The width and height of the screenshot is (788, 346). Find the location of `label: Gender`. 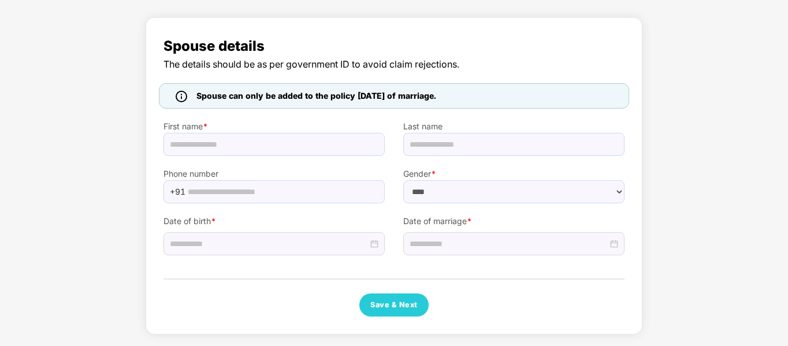

label: Gender is located at coordinates (514, 174).